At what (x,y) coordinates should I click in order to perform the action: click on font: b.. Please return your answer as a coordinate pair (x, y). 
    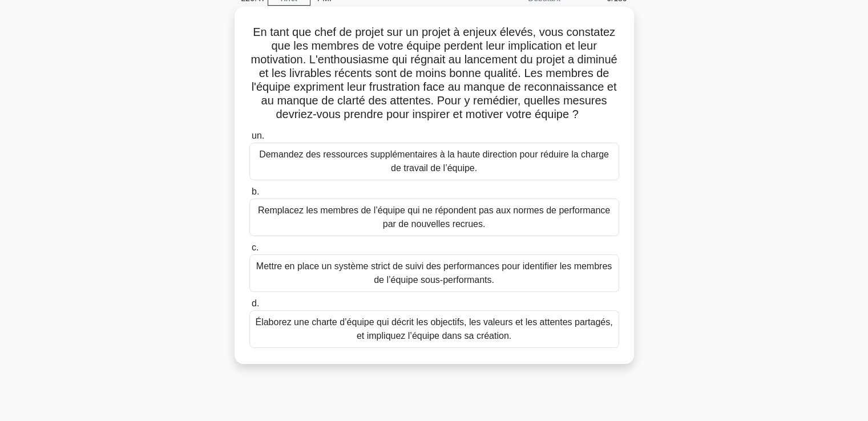
    Looking at the image, I should click on (255, 191).